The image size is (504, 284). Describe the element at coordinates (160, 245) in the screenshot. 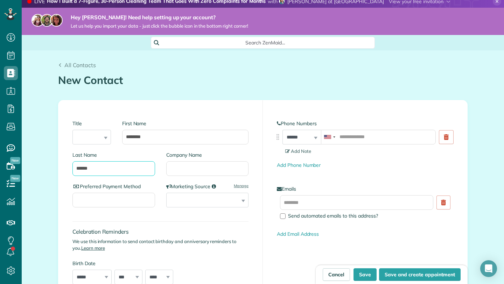

I see `p: We use this information to send contact birthday and anniversary reminders to you.` at that location.